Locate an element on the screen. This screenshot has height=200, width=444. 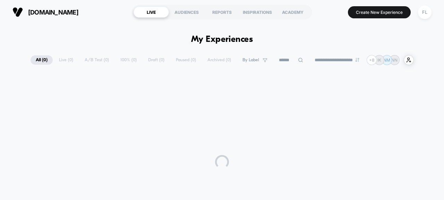
div: + 8 is located at coordinates (371, 60).